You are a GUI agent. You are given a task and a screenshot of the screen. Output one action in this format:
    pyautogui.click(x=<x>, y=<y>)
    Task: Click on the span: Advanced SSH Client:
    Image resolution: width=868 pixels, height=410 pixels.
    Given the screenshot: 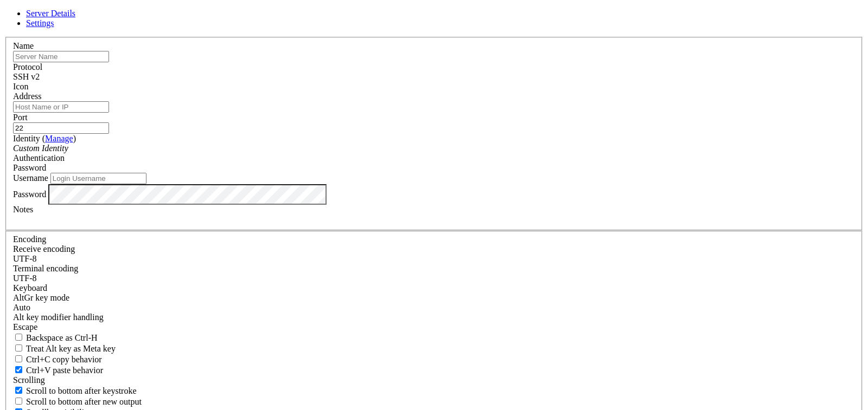 What is the action you would take?
    pyautogui.click(x=52, y=92)
    